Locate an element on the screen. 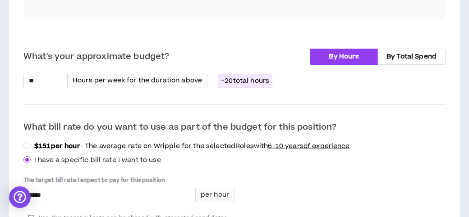 This screenshot has width=469, height=217. span: By Total Spend is located at coordinates (411, 56).